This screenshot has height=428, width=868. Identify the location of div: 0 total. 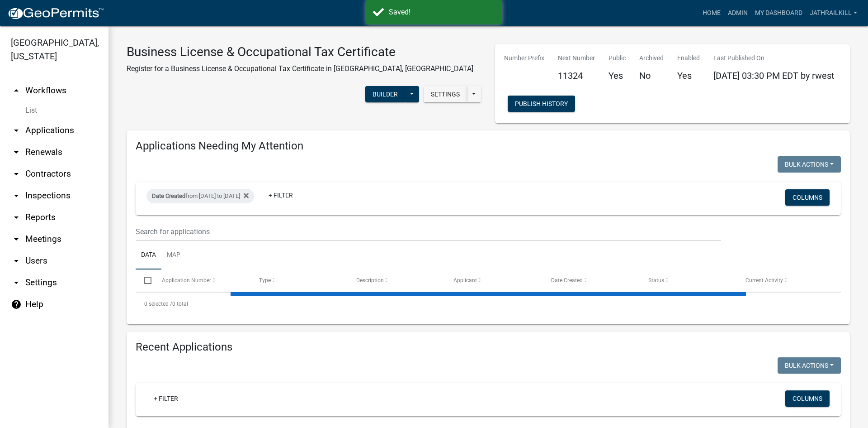
(488, 304).